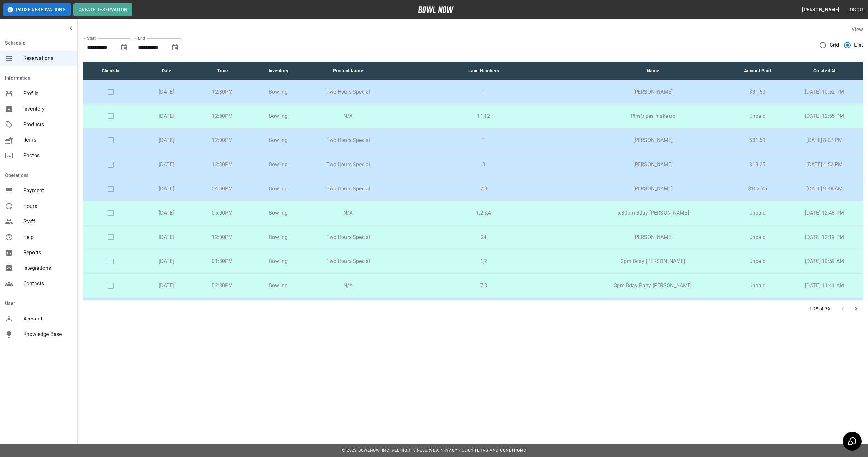 The image size is (868, 457). I want to click on button: Choose date, selected date is Oct 18, 2025, so click(175, 47).